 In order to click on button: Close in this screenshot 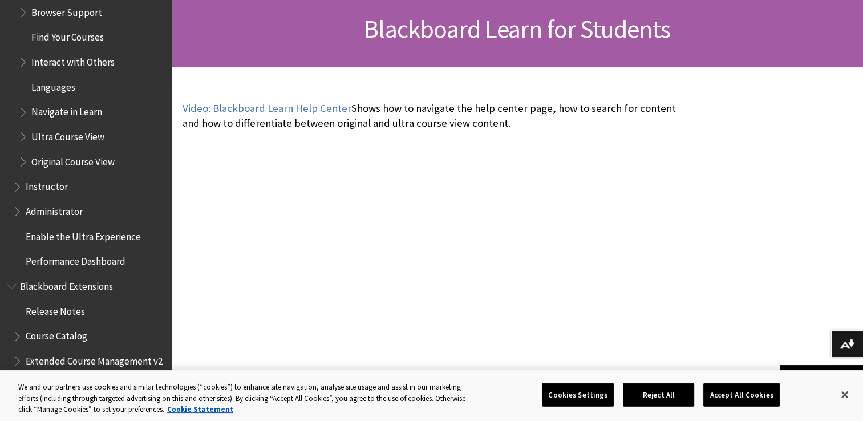, I will do `click(845, 395)`.